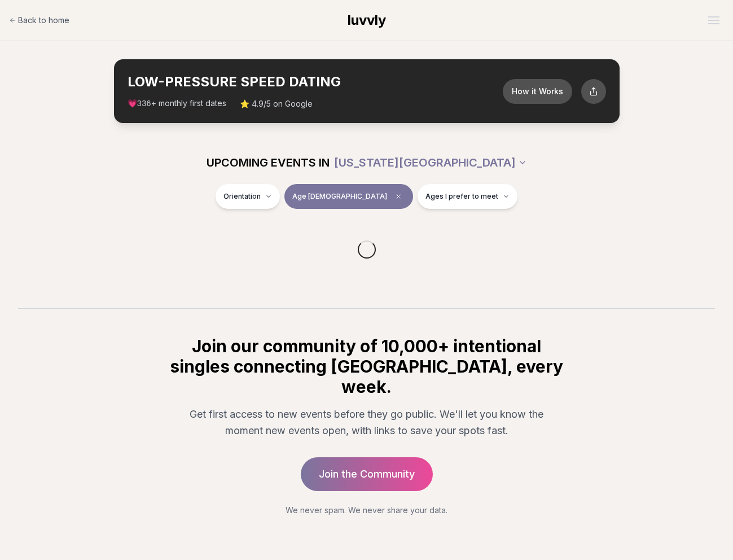 The width and height of the screenshot is (733, 560). What do you see at coordinates (537, 91) in the screenshot?
I see `button: How it Works` at bounding box center [537, 91].